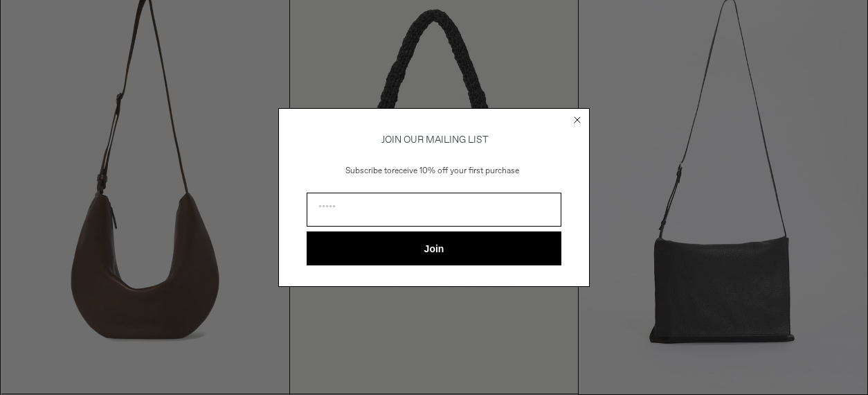  What do you see at coordinates (434, 209) in the screenshot?
I see `input: Email` at bounding box center [434, 209].